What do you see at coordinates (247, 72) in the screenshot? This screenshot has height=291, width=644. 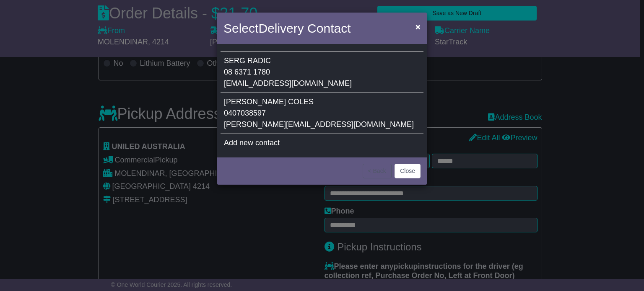 I see `span: 08 6371 1780` at bounding box center [247, 72].